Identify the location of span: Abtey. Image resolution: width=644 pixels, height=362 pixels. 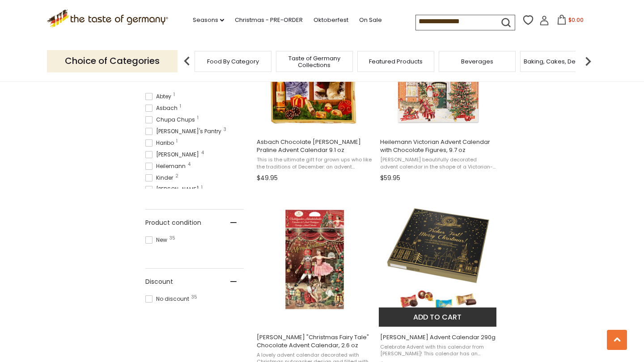
(160, 97).